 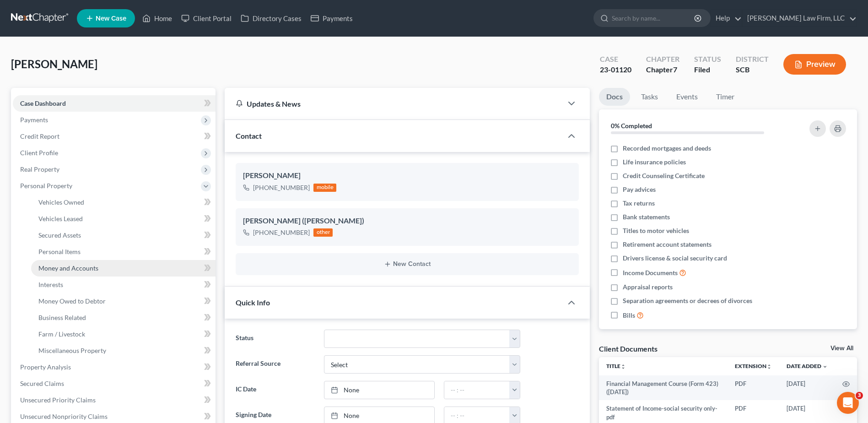 What do you see at coordinates (123, 252) in the screenshot?
I see `a: Personal Items` at bounding box center [123, 252].